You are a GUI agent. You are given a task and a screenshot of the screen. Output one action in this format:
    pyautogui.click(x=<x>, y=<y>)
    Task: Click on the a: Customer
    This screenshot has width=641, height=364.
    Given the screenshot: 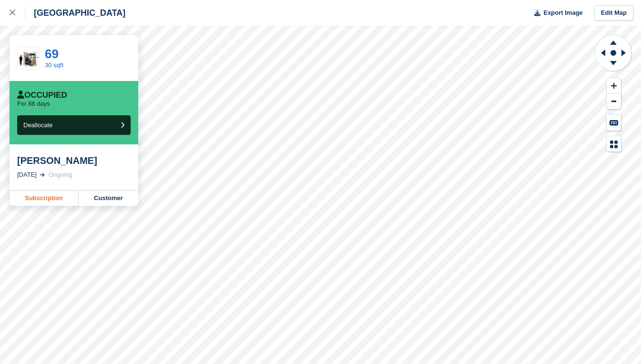 What is the action you would take?
    pyautogui.click(x=108, y=198)
    